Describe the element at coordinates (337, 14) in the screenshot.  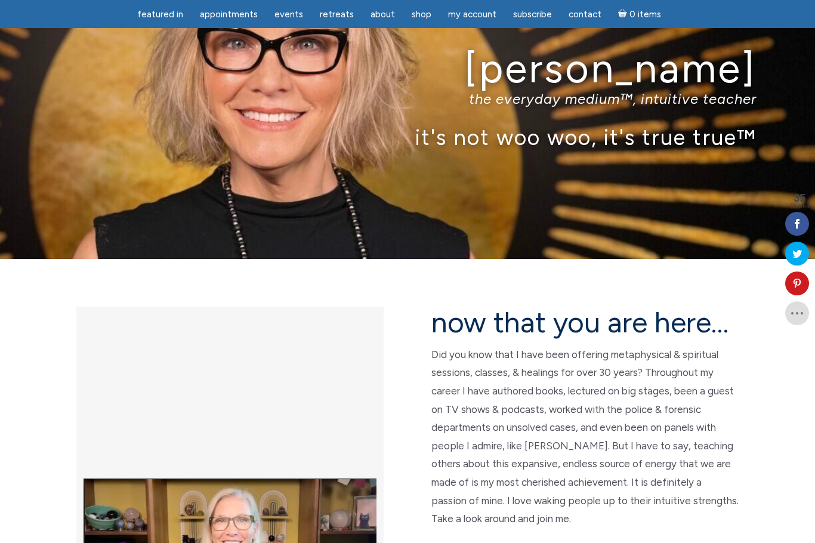
I see `a: Retreats` at that location.